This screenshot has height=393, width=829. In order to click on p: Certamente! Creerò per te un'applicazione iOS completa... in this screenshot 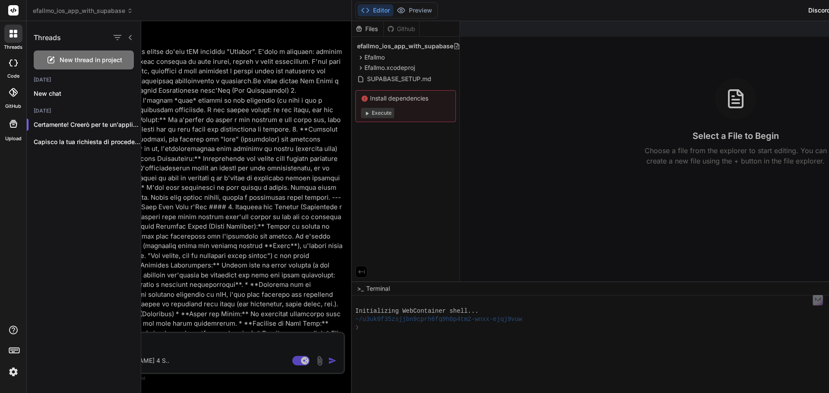, I will do `click(87, 125)`.